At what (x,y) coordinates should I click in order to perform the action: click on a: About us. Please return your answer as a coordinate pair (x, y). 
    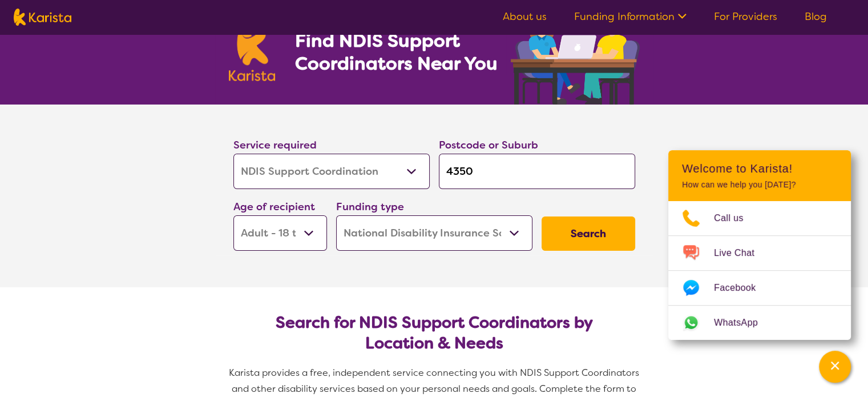
    Looking at the image, I should click on (524, 16).